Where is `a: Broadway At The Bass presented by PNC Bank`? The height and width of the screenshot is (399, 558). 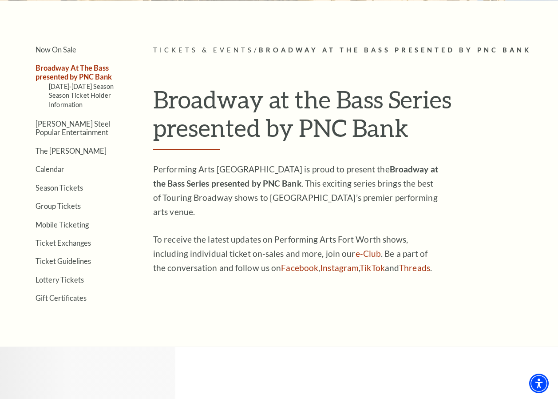
a: Broadway At The Bass presented by PNC Bank is located at coordinates (74, 72).